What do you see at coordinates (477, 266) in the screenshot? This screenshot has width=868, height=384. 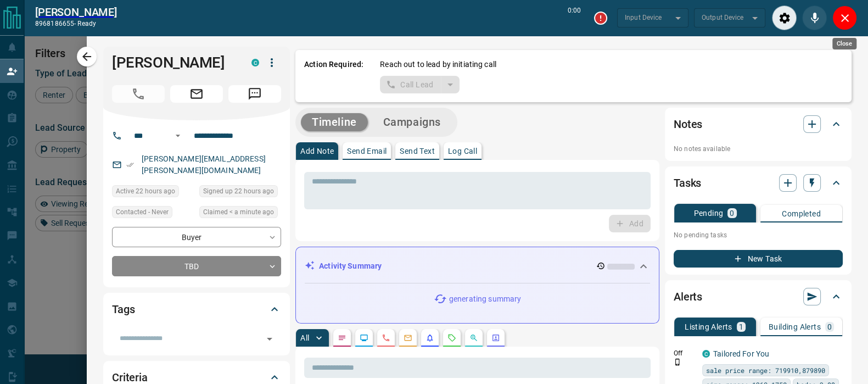 I see `div: Activity Summary` at bounding box center [477, 266].